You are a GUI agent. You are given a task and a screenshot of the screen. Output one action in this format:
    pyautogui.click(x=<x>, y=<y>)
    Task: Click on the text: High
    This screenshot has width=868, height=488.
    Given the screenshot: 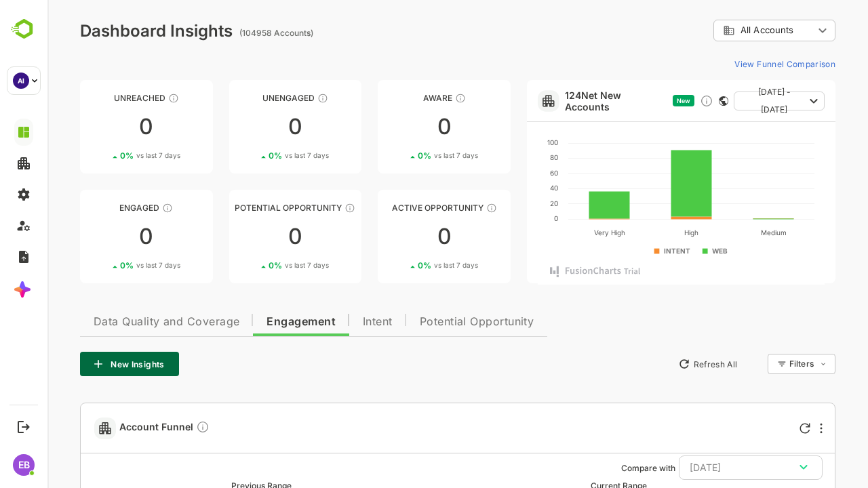 What is the action you would take?
    pyautogui.click(x=644, y=232)
    